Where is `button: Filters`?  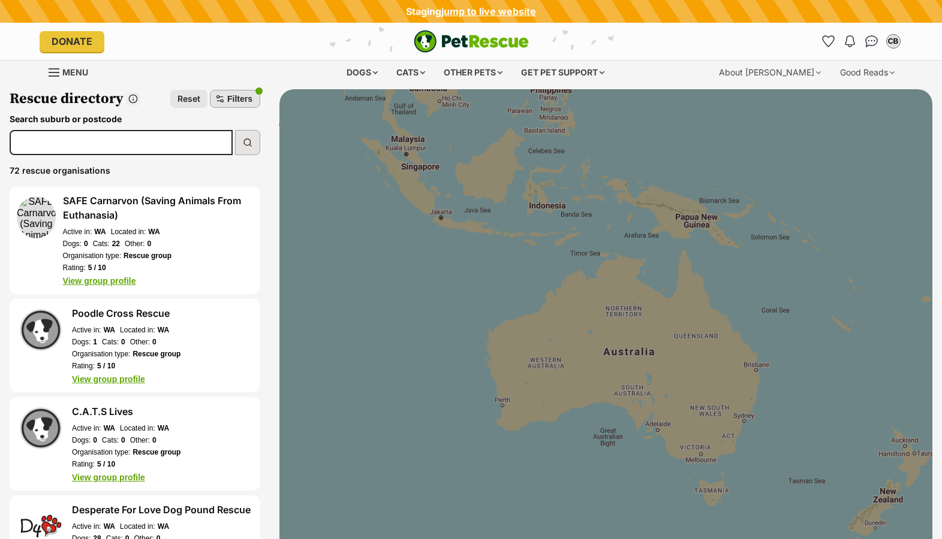 button: Filters is located at coordinates (235, 99).